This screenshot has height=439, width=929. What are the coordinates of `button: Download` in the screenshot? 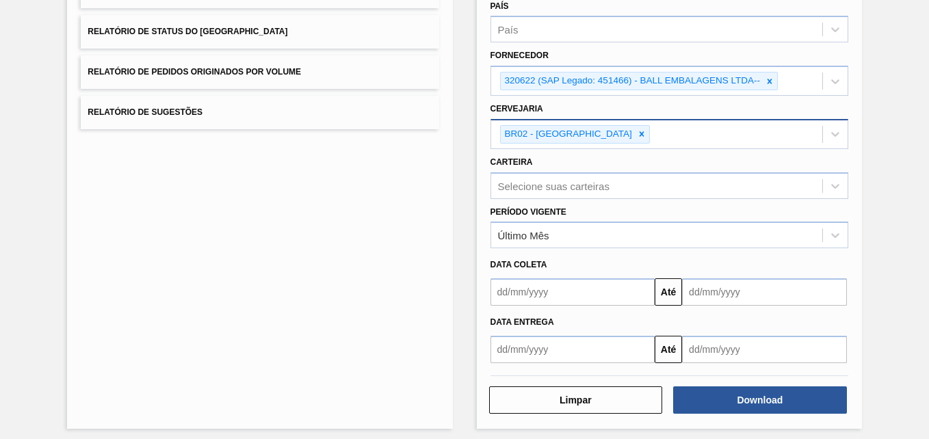 It's located at (760, 400).